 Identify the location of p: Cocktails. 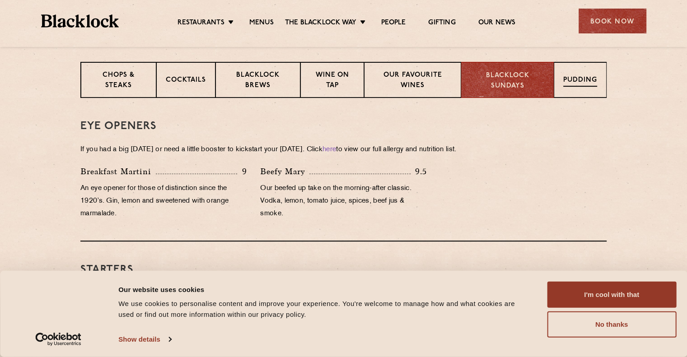
(186, 81).